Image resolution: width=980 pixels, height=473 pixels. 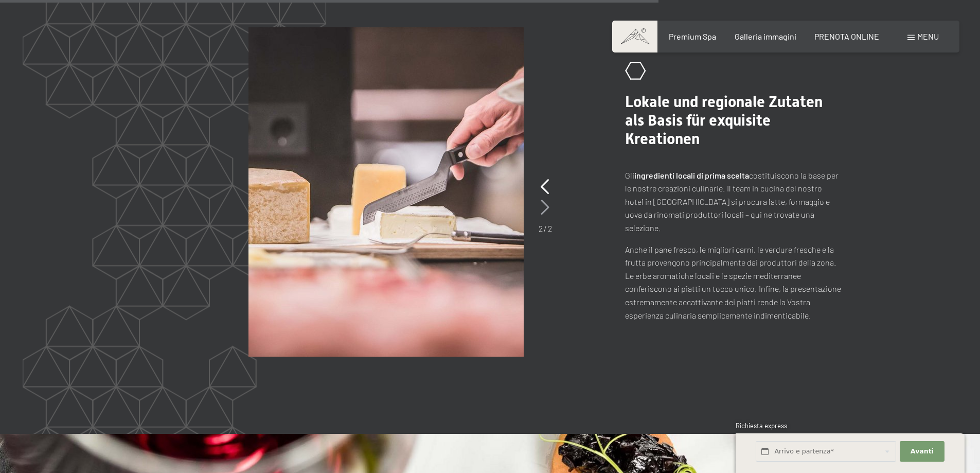 I want to click on span: Menu, so click(x=928, y=36).